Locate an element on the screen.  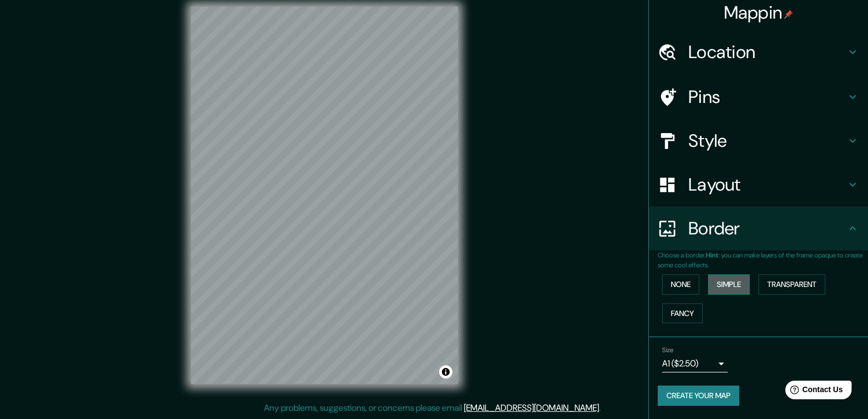
h4: Layout is located at coordinates (767, 185).